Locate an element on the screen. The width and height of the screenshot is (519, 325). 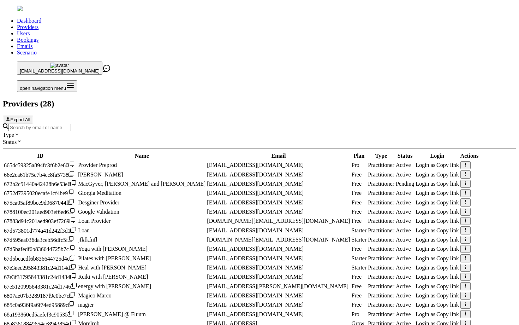
span: Magico Marco is located at coordinates (95, 295).